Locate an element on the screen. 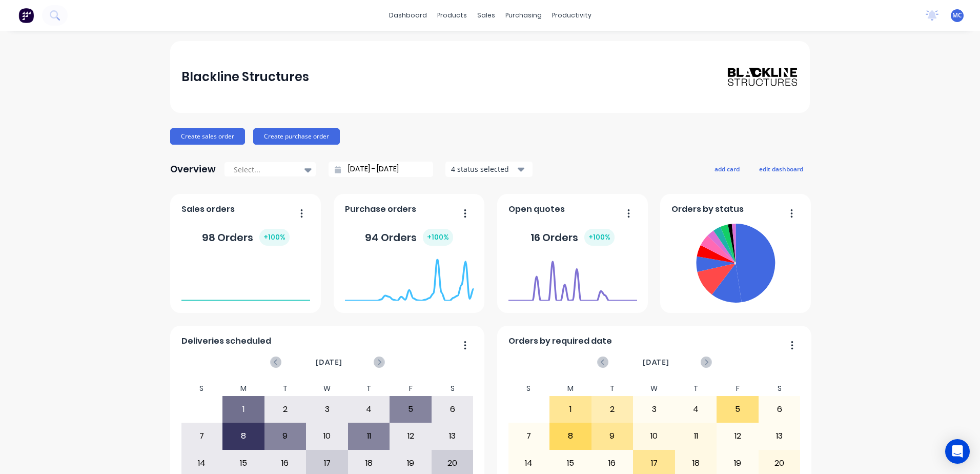  span: MC is located at coordinates (956, 16).